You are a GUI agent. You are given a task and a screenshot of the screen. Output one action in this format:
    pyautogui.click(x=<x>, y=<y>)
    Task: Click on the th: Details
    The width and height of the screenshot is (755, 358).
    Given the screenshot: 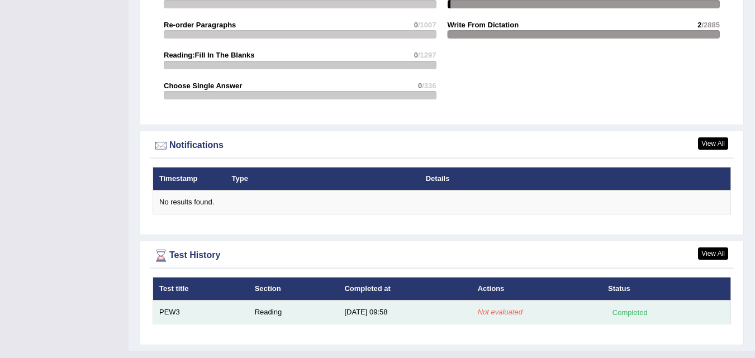 What is the action you would take?
    pyautogui.click(x=542, y=179)
    